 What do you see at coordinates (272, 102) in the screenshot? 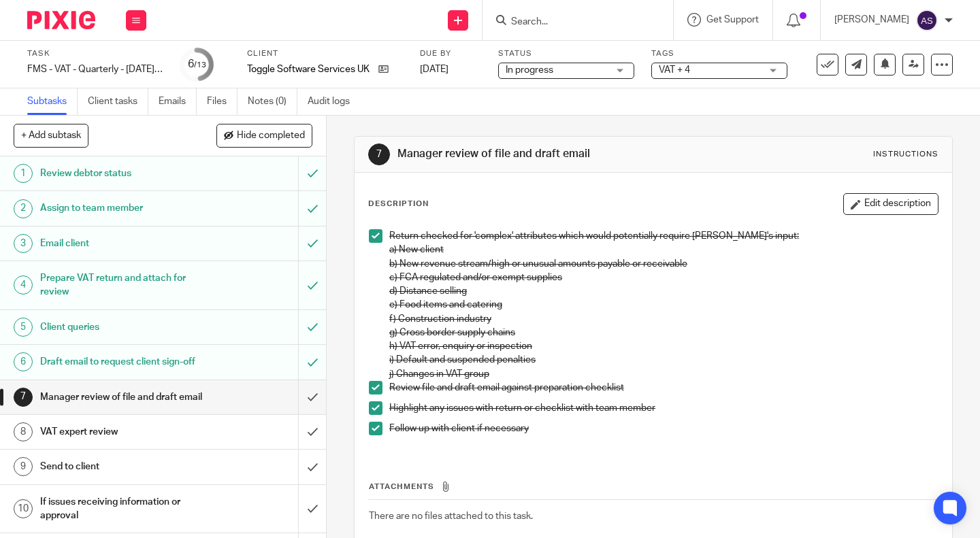
I see `a: Notes (0)` at bounding box center [272, 102].